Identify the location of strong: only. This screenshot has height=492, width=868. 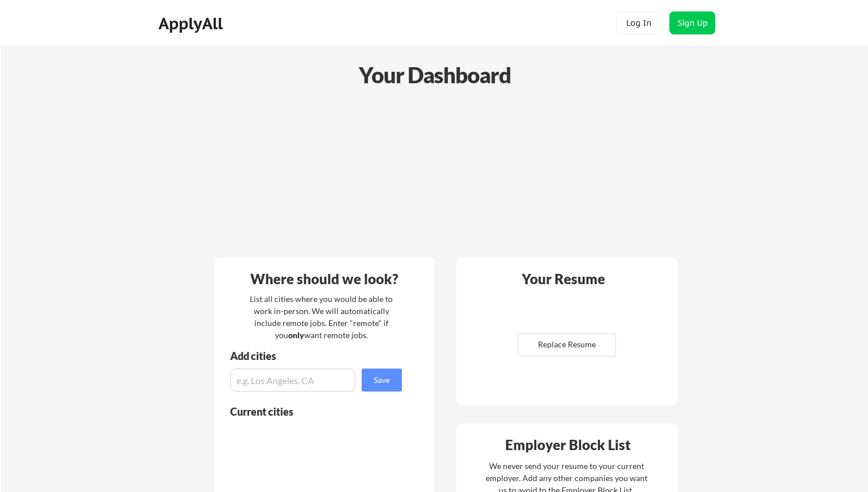
(296, 334).